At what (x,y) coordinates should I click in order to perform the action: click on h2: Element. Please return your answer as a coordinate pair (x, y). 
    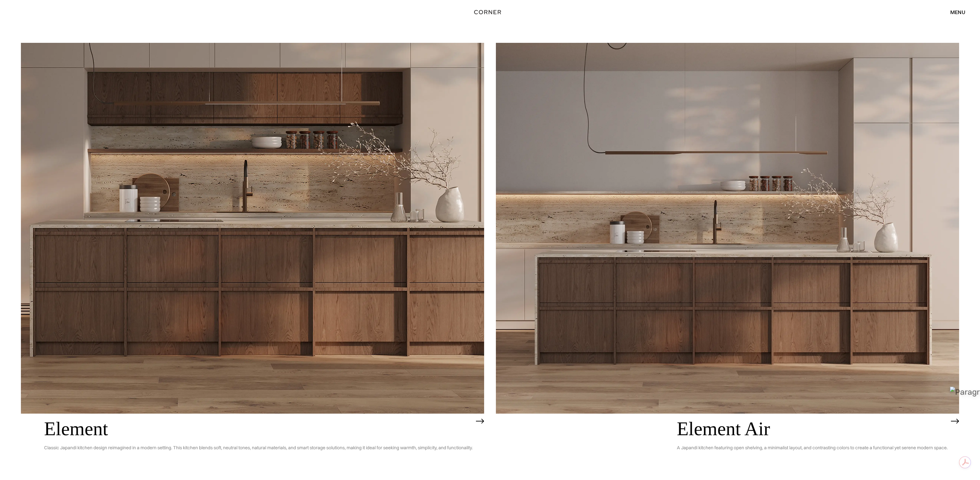
    Looking at the image, I should click on (259, 429).